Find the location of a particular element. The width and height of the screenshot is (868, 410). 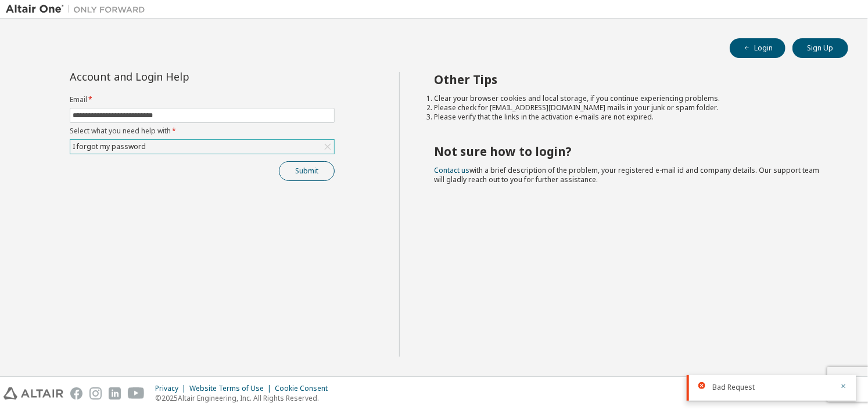

img: youtube.svg is located at coordinates (136, 394).